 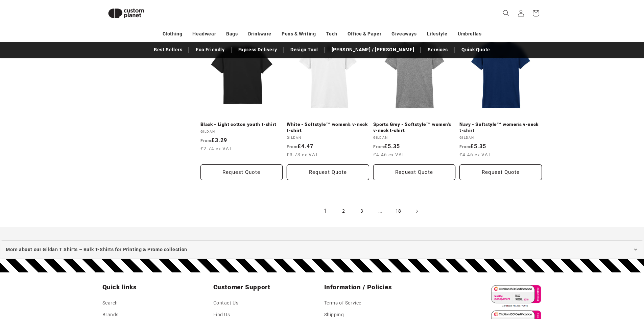 What do you see at coordinates (232, 34) in the screenshot?
I see `a: Bags` at bounding box center [232, 34].